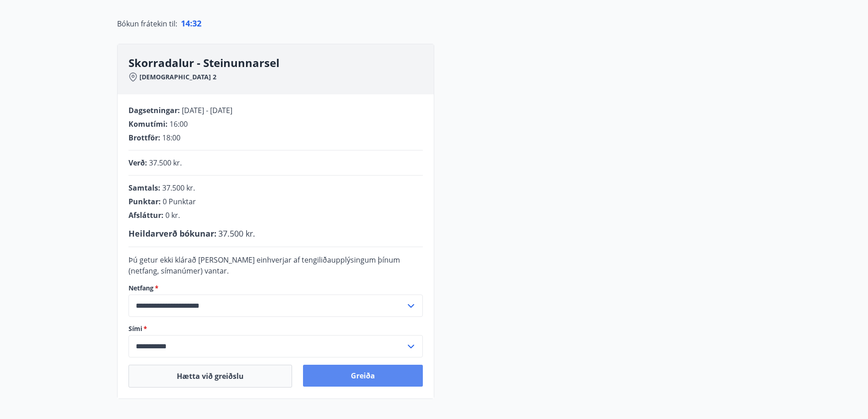  I want to click on span: 16:00, so click(179, 124).